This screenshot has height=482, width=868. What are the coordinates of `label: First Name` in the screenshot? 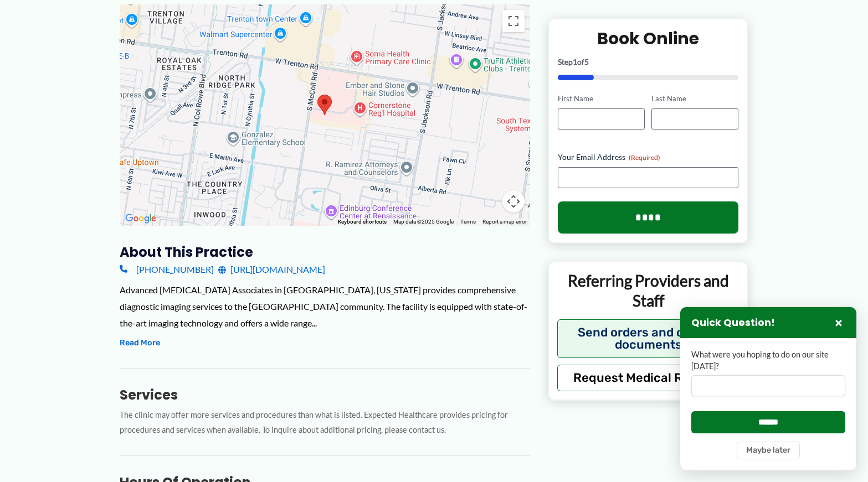 It's located at (601, 99).